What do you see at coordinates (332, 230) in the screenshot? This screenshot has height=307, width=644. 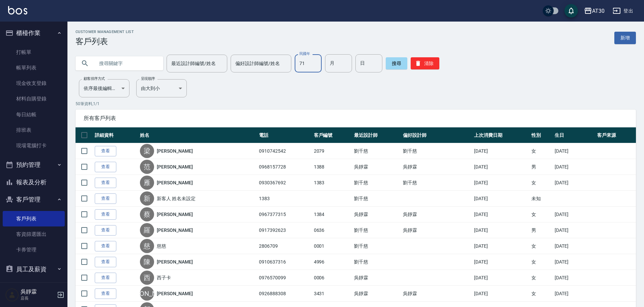 I see `td: 0636` at bounding box center [332, 230].